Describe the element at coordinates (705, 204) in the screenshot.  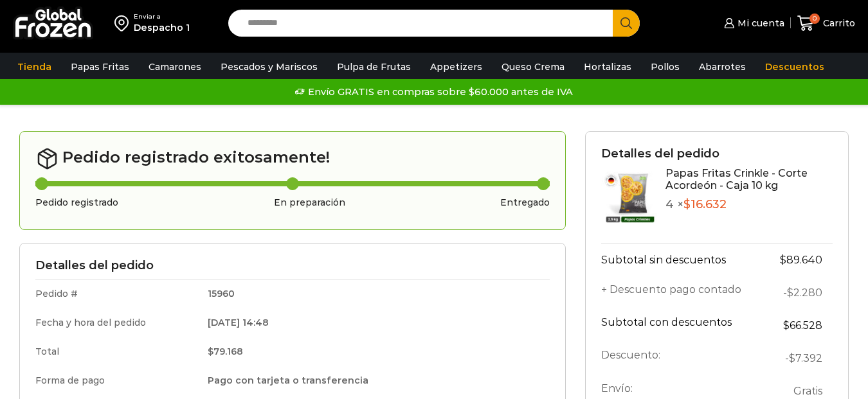
I see `bdi: 16.632` at that location.